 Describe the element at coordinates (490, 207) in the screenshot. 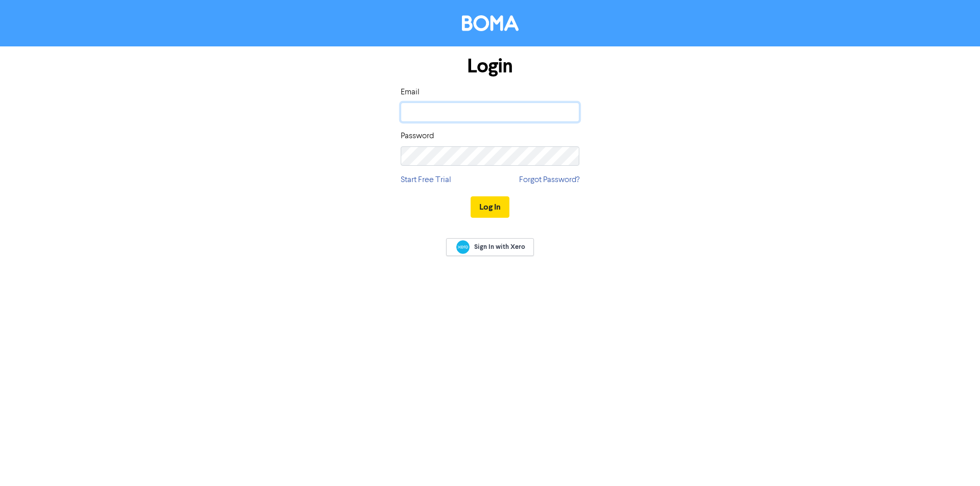

I see `button: Log In` at that location.